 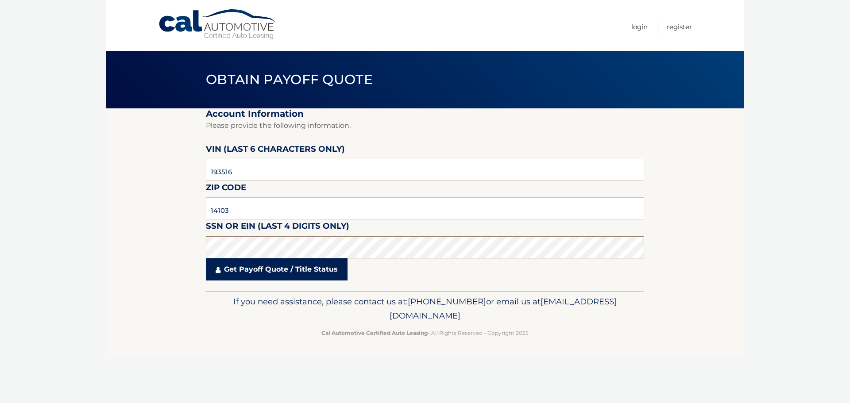 What do you see at coordinates (277, 227) in the screenshot?
I see `label: SSN or EIN (last 4 digits only)` at bounding box center [277, 227].